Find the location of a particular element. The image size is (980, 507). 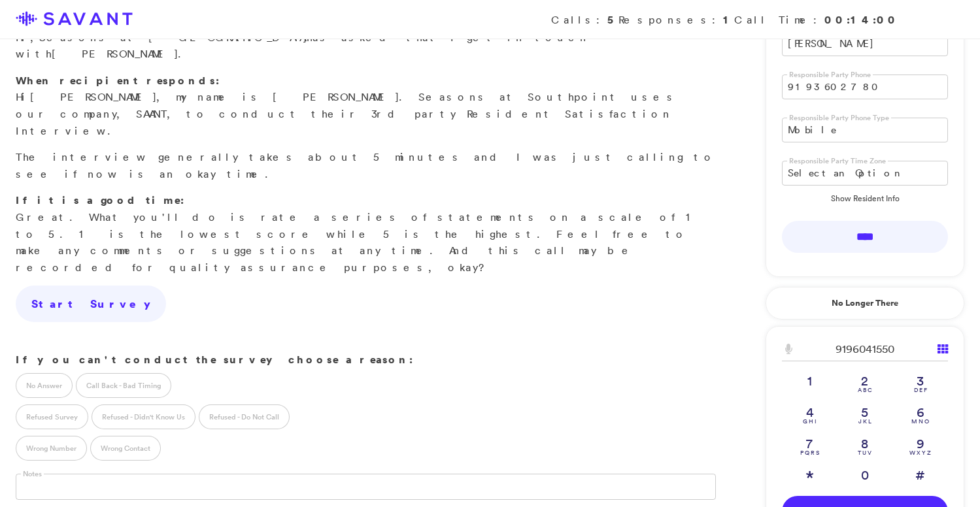

label: Notes is located at coordinates (32, 474).